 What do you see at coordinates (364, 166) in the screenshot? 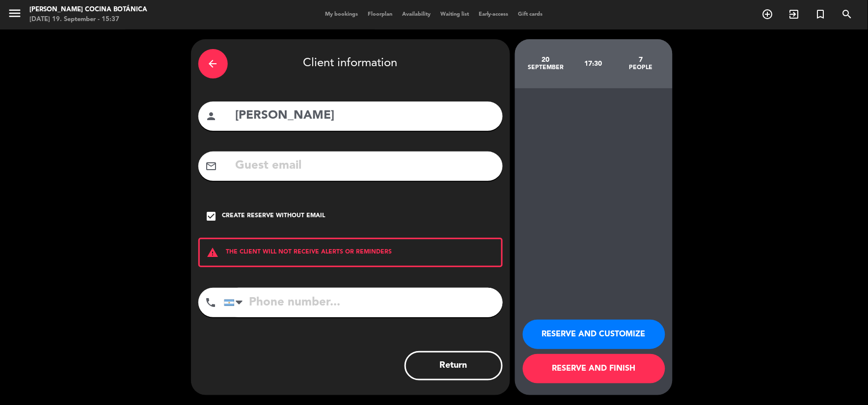
I see `input: Guest email` at bounding box center [364, 166].